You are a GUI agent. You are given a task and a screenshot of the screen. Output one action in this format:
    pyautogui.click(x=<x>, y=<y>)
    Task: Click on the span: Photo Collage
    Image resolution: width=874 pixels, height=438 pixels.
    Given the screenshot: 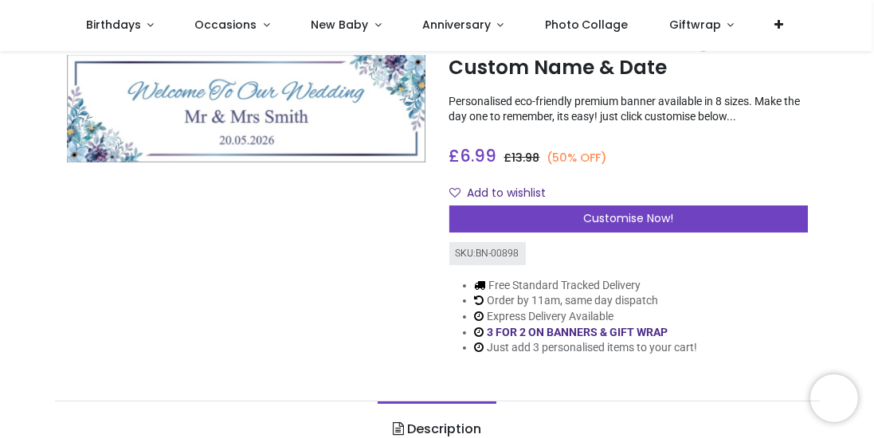 What is the action you would take?
    pyautogui.click(x=586, y=25)
    